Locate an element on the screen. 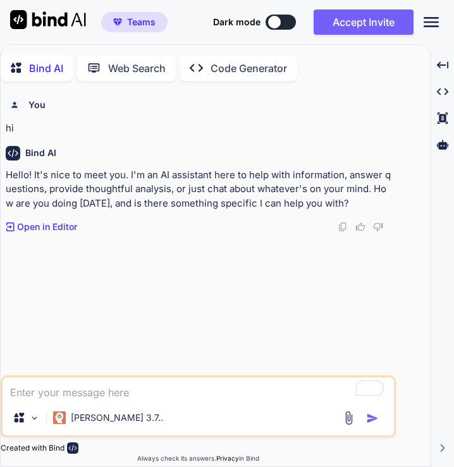 The width and height of the screenshot is (454, 467). p: Hello! It's nice to meet you. I'm an AI assistant here to help with information, answer questions... is located at coordinates (199, 190).